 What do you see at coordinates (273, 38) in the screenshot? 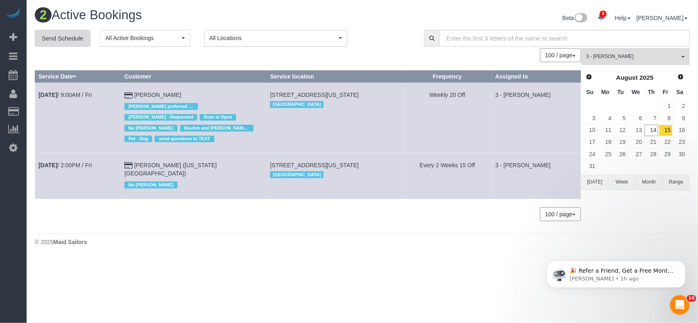
I see `span: All Locations` at bounding box center [273, 38].